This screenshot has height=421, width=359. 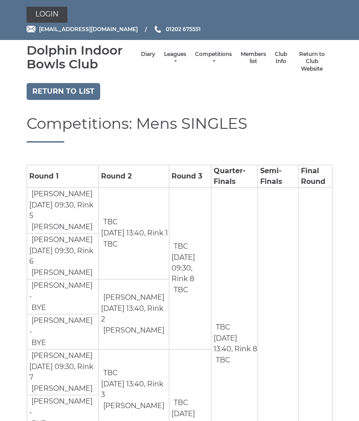 What do you see at coordinates (180, 129) in the screenshot?
I see `h1: Competitions: Mens SINGLES` at bounding box center [180, 129].